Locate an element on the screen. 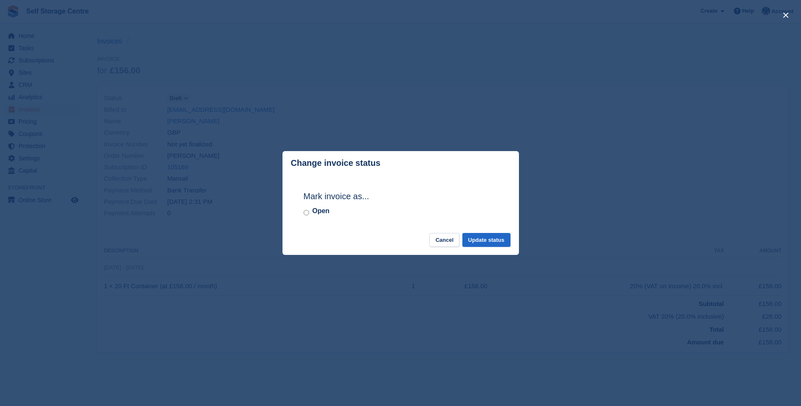 Image resolution: width=801 pixels, height=406 pixels. label: Open is located at coordinates (321, 211).